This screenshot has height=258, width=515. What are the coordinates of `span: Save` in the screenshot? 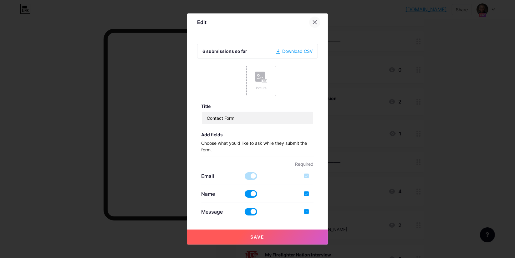 It's located at (258, 237).